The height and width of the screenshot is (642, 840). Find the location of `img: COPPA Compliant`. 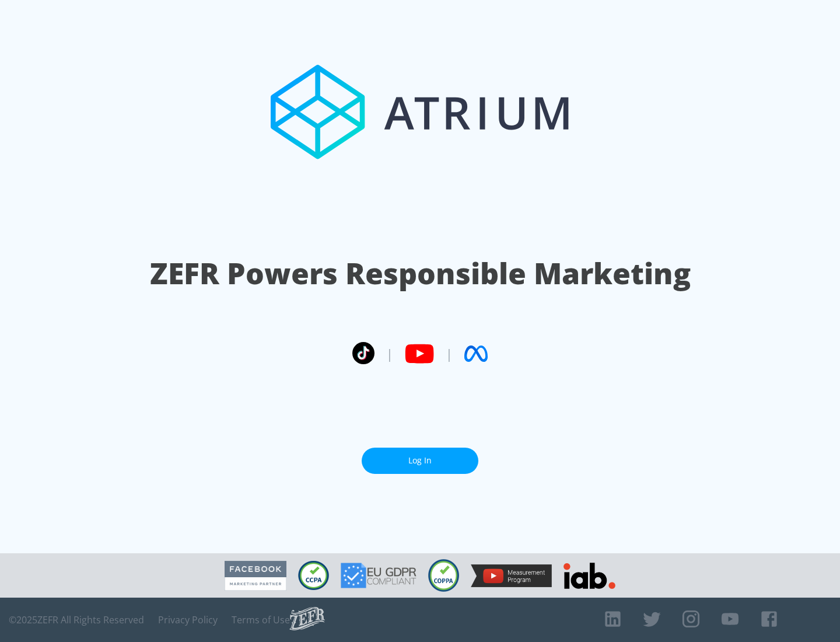

img: COPPA Compliant is located at coordinates (443, 576).